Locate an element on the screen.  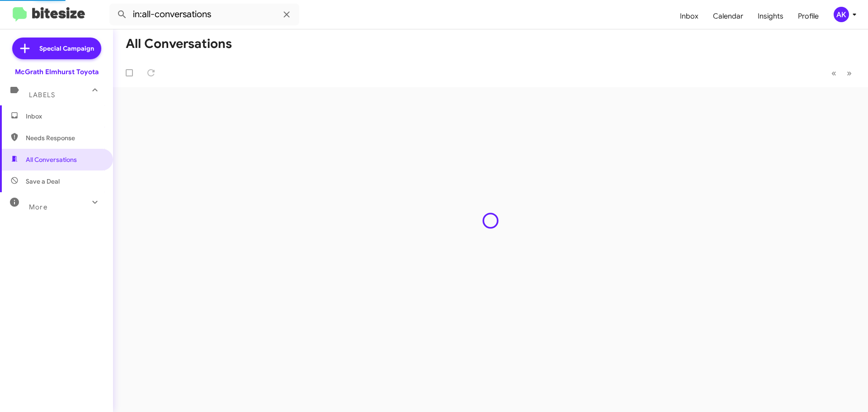
a: Calendar is located at coordinates (728, 16).